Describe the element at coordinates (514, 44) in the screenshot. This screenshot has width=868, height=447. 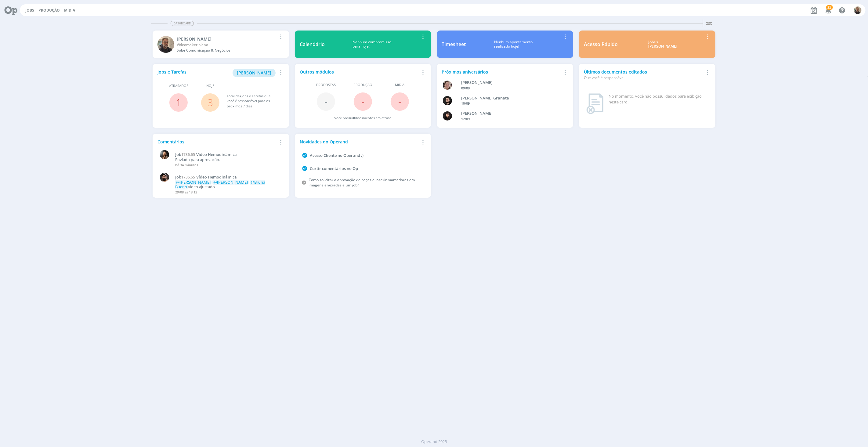
I see `div: Nenhum apontamento realizado hoje!` at that location.